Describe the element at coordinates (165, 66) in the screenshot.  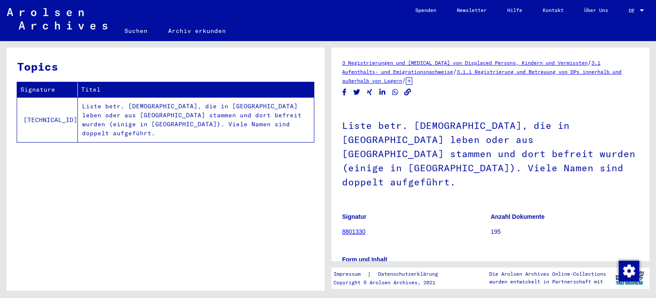
I see `h3: Topics` at that location.